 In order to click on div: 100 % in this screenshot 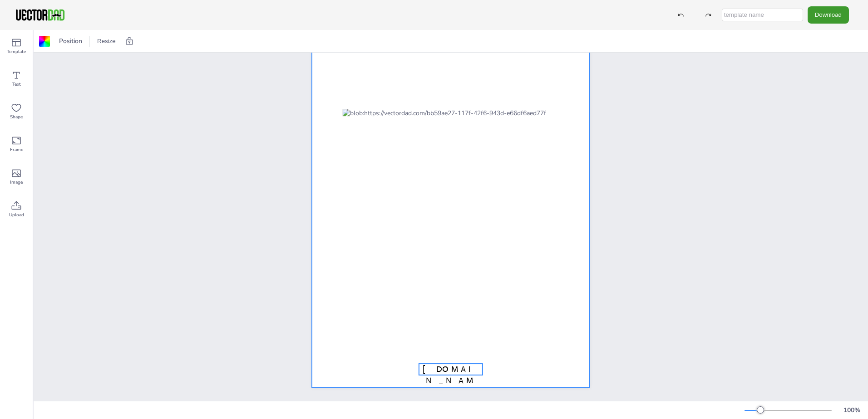, I will do `click(851, 410)`.